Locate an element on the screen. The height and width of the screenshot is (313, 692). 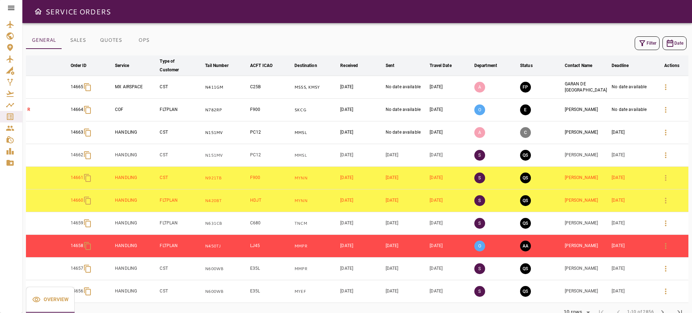
p: 14660 is located at coordinates (77, 200).